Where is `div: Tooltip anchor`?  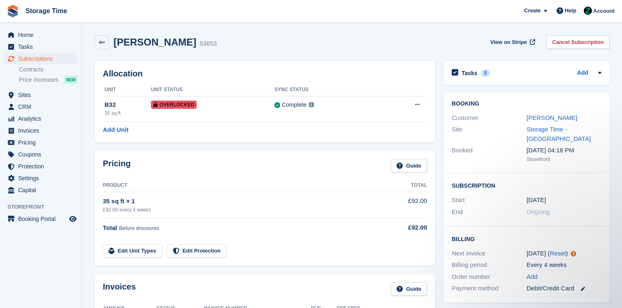
div: Tooltip anchor is located at coordinates (573, 254).